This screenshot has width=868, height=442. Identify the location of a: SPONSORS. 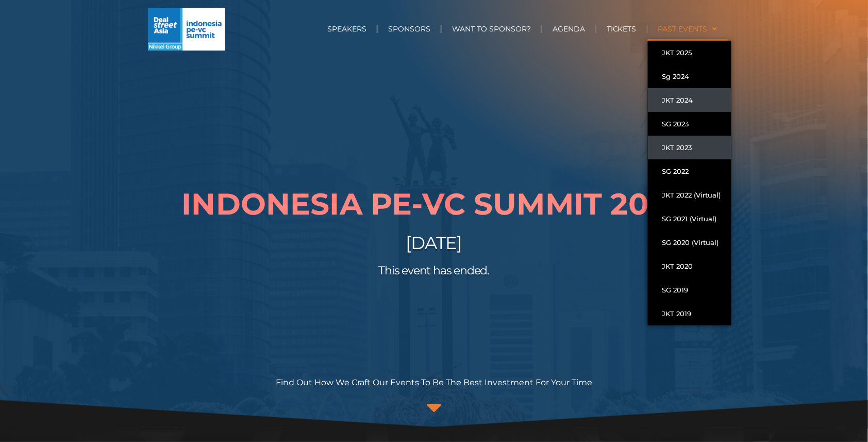
(409, 29).